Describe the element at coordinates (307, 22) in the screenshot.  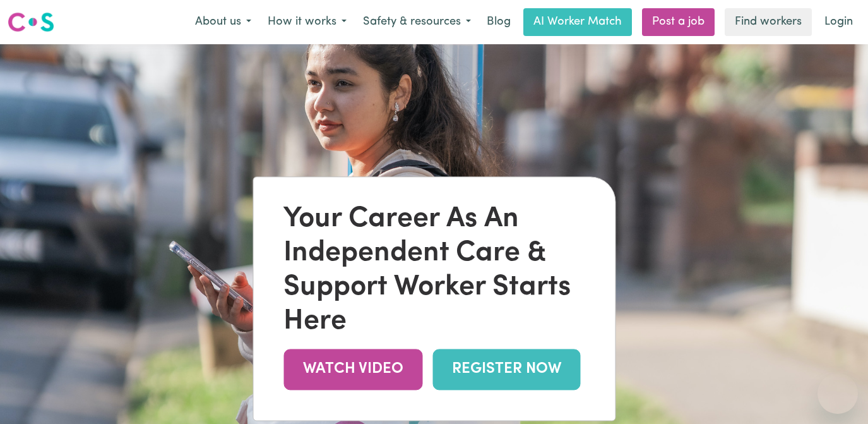
I see `button: How it works` at that location.